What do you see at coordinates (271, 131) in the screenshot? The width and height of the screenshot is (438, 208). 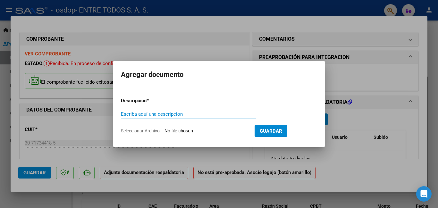 I see `span: Guardar` at bounding box center [271, 131].